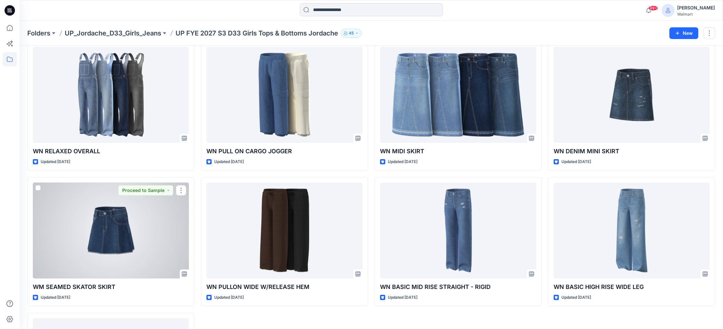  What do you see at coordinates (653, 8) in the screenshot?
I see `span: 99+` at bounding box center [653, 8].